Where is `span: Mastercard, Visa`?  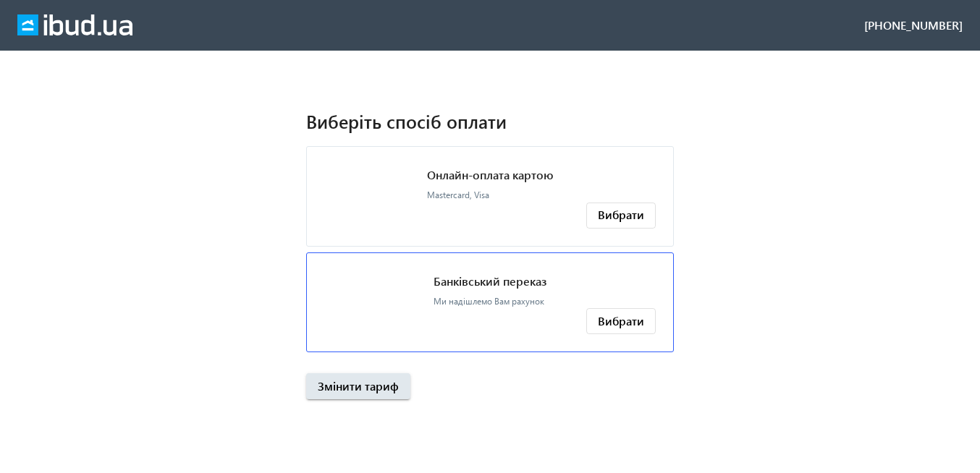 span: Mastercard, Visa is located at coordinates (458, 195).